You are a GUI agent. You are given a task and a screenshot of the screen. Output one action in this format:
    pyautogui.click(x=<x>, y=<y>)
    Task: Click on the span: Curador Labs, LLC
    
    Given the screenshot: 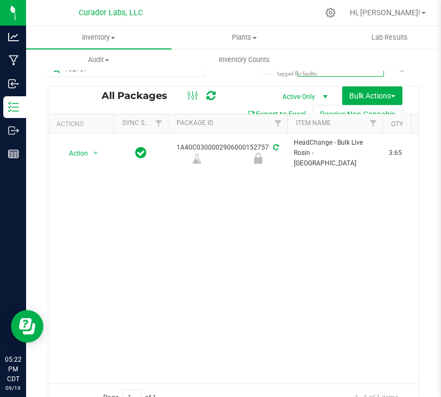 What is the action you would take?
    pyautogui.click(x=111, y=12)
    